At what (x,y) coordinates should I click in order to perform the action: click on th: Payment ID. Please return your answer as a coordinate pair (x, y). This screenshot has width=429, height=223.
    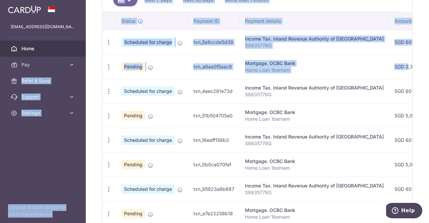
    Looking at the image, I should click on (214, 21).